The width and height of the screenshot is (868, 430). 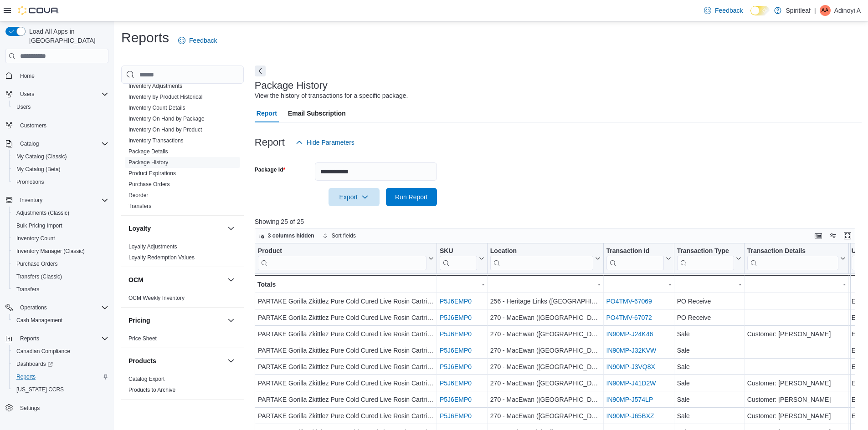 I want to click on span: Home, so click(x=63, y=75).